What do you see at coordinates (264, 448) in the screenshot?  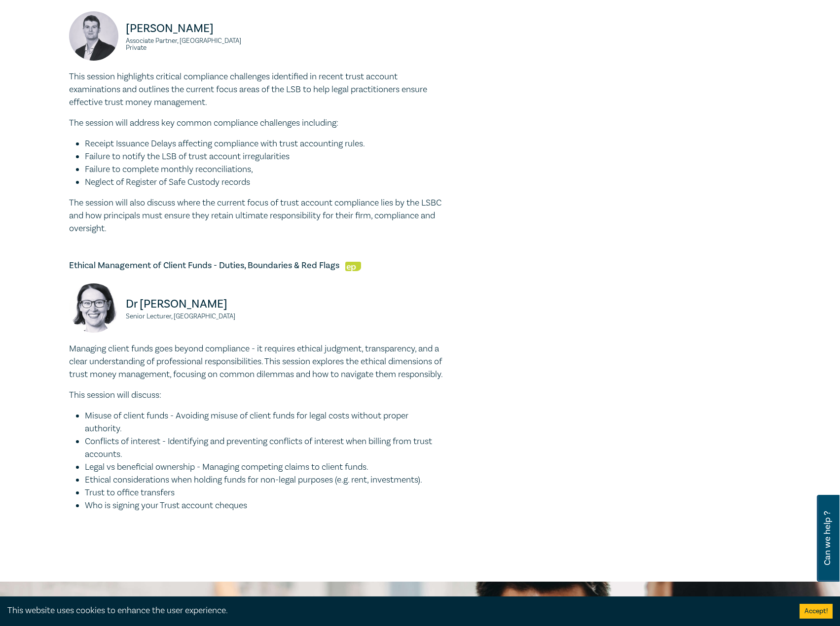 I see `li: Conflicts of interest - Identifying and preventing conflicts of interest when billing from trust ...` at bounding box center [264, 448].